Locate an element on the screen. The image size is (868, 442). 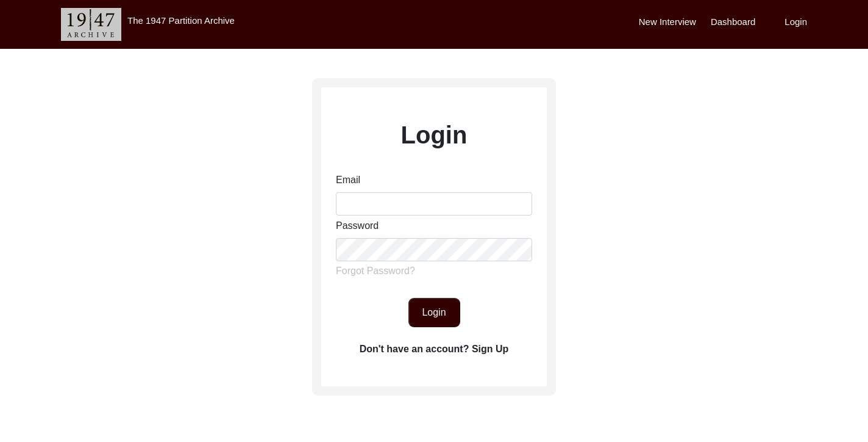
label: New Interview is located at coordinates (667, 22).